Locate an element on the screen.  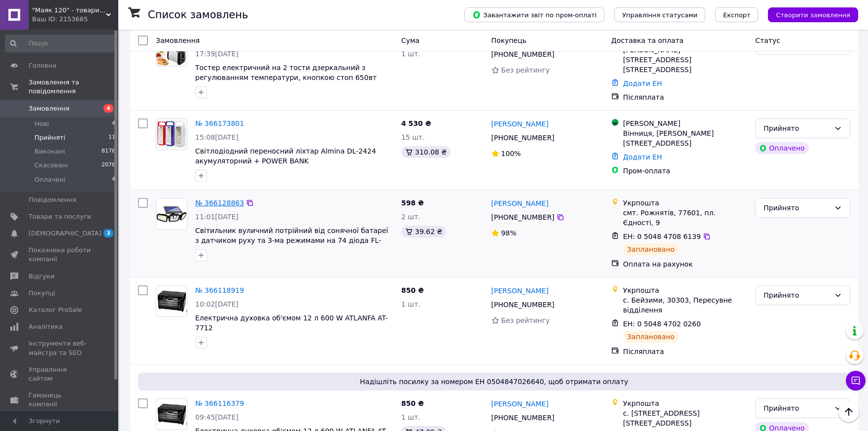
span: Інструменти веб-майстра та SEO is located at coordinates (60, 348).